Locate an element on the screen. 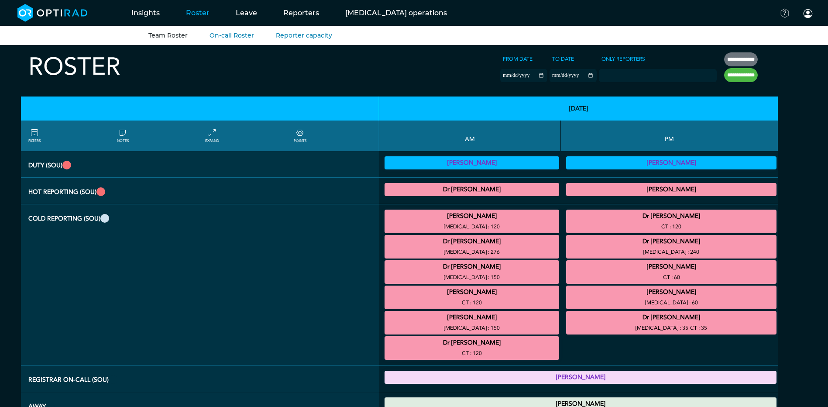 The height and width of the screenshot is (407, 828). div: General MRI 15:30 - 16:30 is located at coordinates (671, 297).